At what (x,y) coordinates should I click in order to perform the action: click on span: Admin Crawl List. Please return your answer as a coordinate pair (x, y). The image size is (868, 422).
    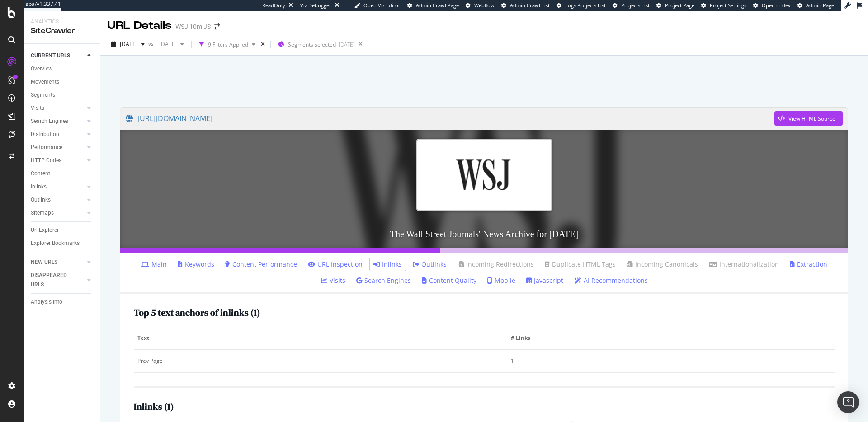
    Looking at the image, I should click on (530, 5).